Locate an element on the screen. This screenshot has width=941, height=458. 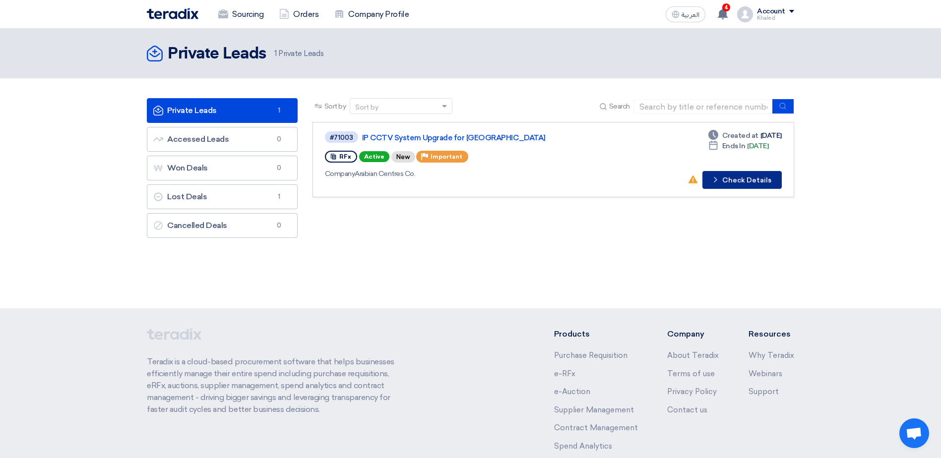
div: Arabian Centres Co. is located at coordinates (468, 174).